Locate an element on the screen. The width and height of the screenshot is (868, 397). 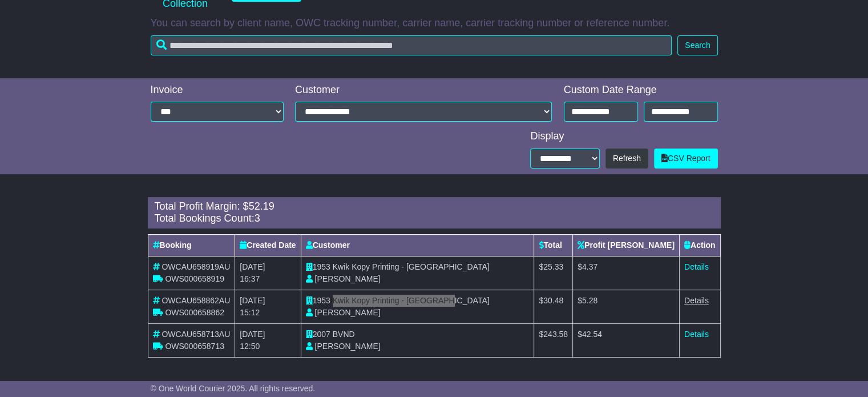
span: 2007 is located at coordinates (321, 334).